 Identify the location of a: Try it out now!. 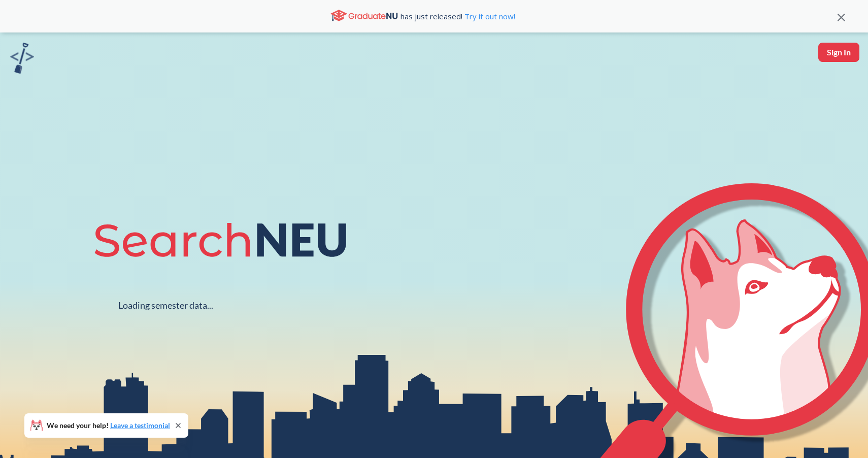
(489, 16).